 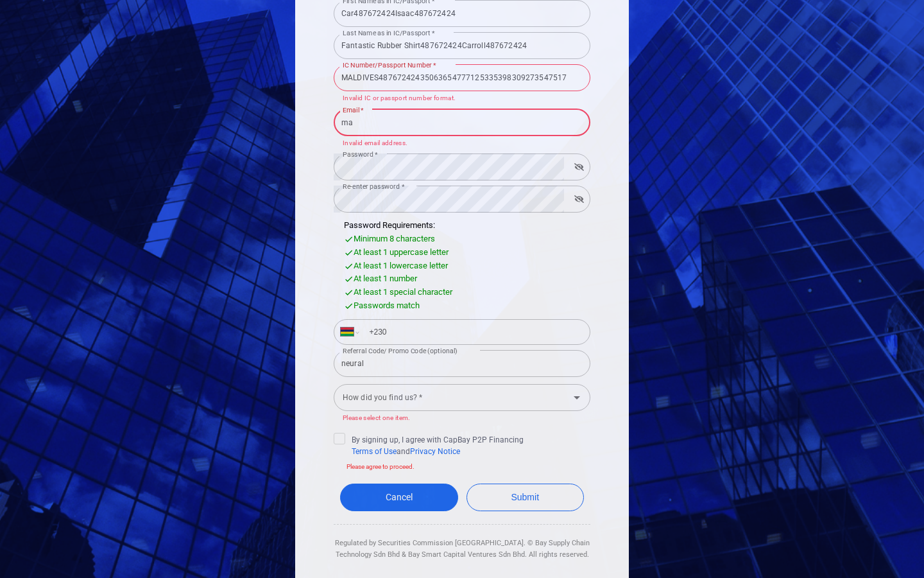 I want to click on label: Referral Code/ Promo Code (optional), so click(x=400, y=351).